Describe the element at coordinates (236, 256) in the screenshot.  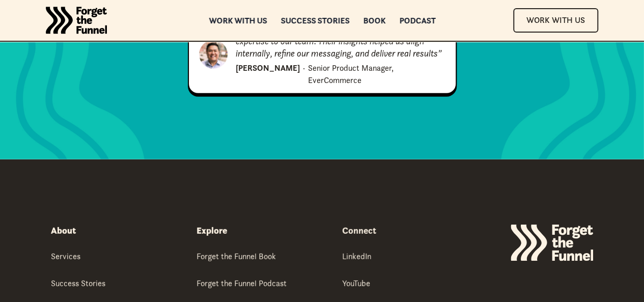
I see `div: Forget the Funnel Book` at that location.